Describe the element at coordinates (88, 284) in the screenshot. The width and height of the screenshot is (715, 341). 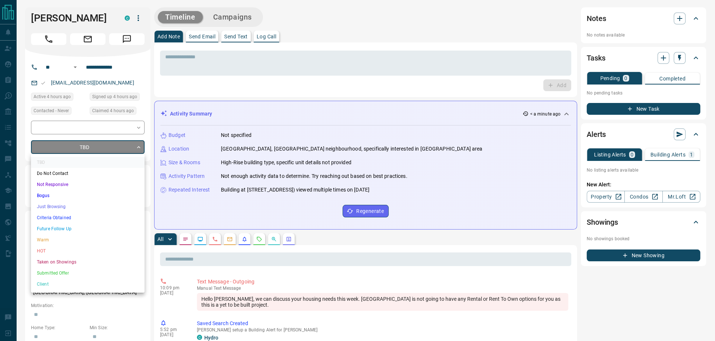
I see `li: Client` at that location.